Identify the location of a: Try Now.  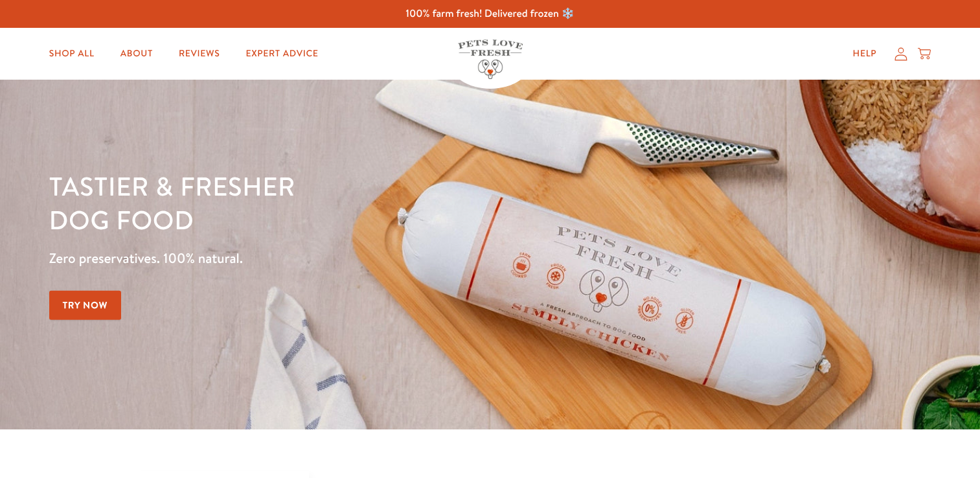
(86, 305).